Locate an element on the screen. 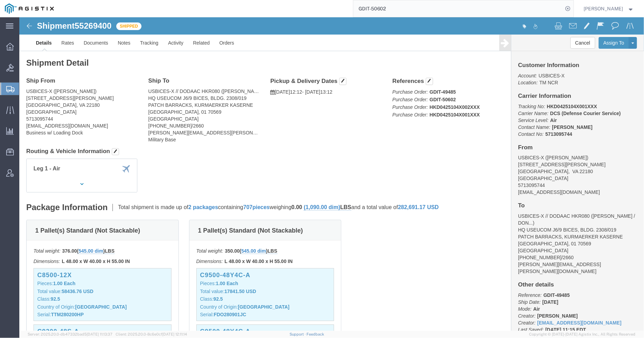 The image size is (644, 338). img: logo is located at coordinates (30, 8).